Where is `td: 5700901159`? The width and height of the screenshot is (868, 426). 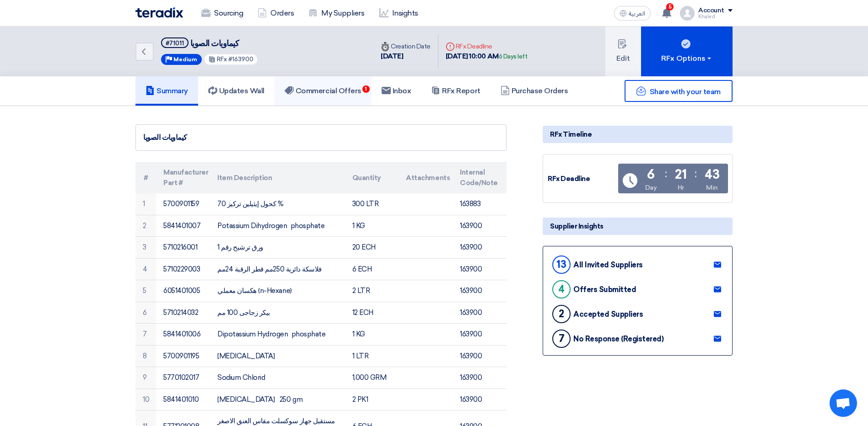 td: 5700901159 is located at coordinates (183, 204).